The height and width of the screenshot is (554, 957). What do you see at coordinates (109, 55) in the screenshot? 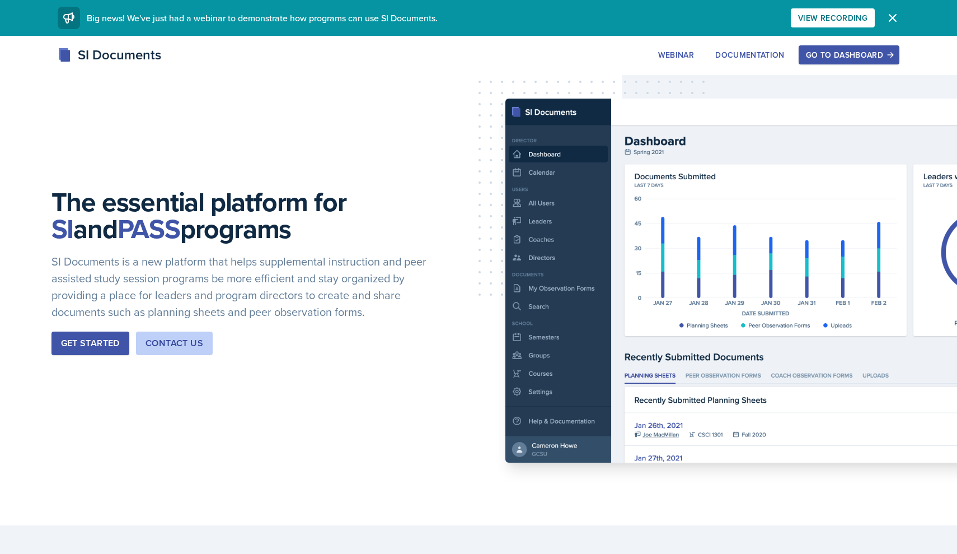
I see `div: SI Documents` at bounding box center [109, 55].